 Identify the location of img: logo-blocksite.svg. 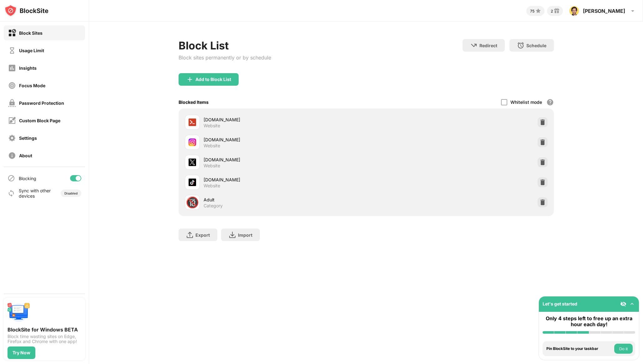
(26, 10).